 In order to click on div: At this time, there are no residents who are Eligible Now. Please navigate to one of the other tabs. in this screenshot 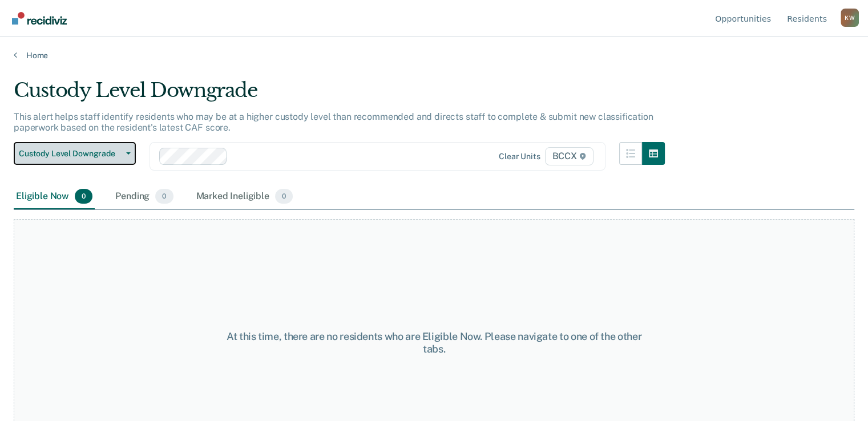, I will do `click(434, 342)`.